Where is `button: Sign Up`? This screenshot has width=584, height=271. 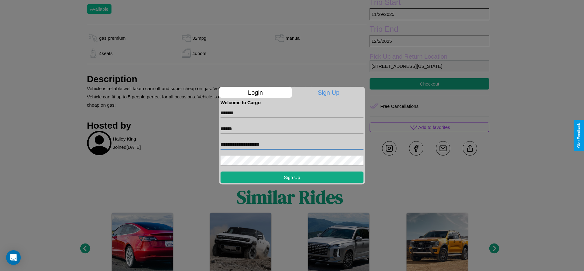 button: Sign Up is located at coordinates (292, 177).